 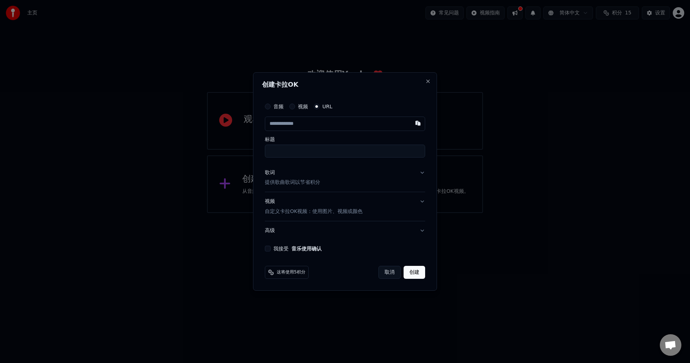 What do you see at coordinates (303, 106) in the screenshot?
I see `label: 视频` at bounding box center [303, 106].